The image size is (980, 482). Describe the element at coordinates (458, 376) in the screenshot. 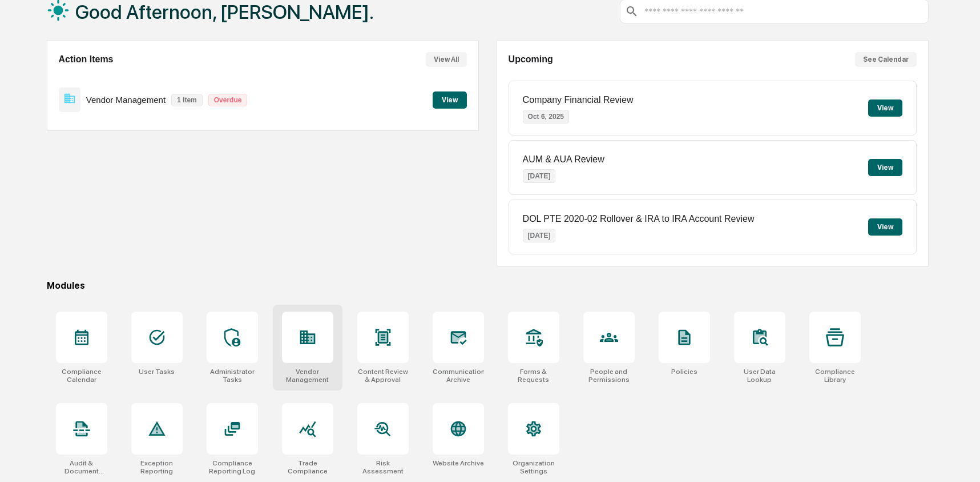

I see `div: Communications Archive` at that location.